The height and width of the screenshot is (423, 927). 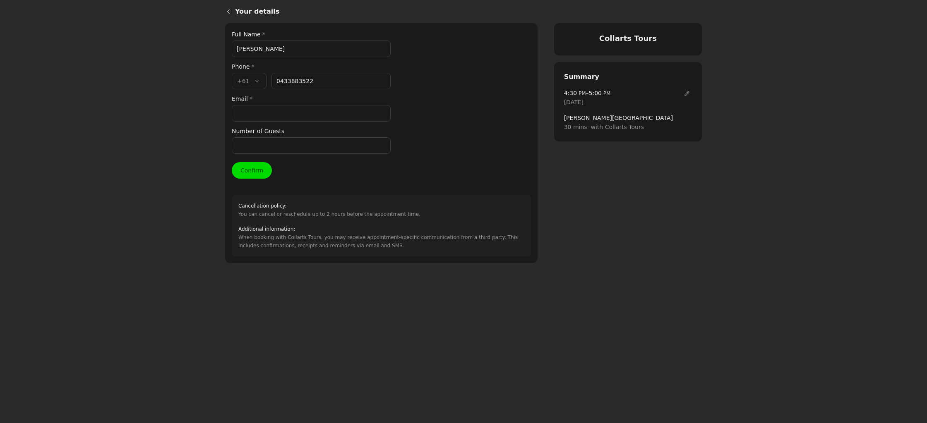 I want to click on label: Email, so click(x=311, y=99).